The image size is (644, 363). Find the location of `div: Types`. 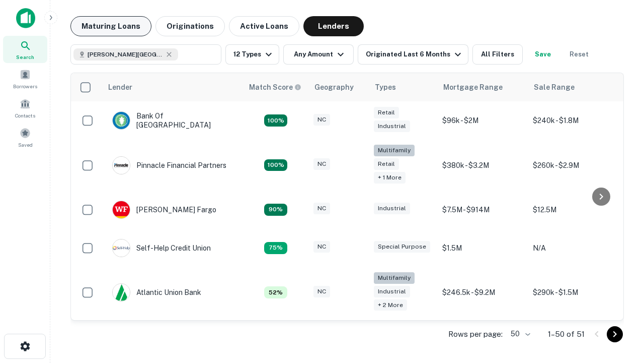

div: Types is located at coordinates (385, 87).